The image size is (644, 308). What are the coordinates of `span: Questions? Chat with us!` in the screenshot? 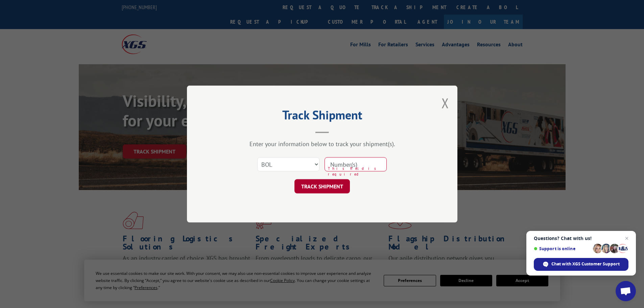 It's located at (581, 239).